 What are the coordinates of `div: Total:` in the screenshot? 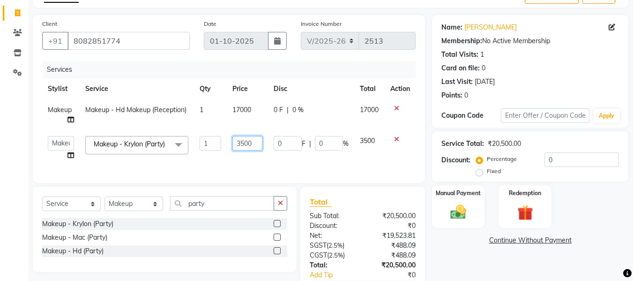 It's located at (332, 265).